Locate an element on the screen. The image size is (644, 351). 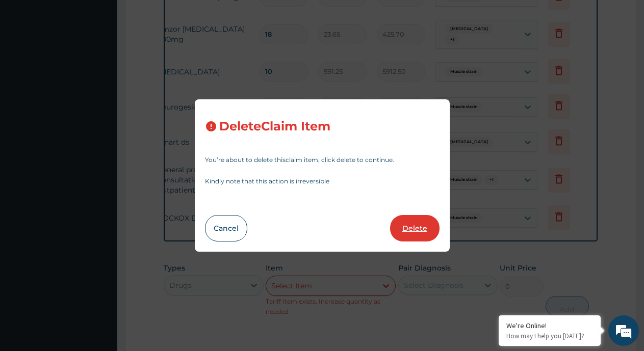
img: d_794563401_company_1708531726252_794563401 is located at coordinates (30, 64).